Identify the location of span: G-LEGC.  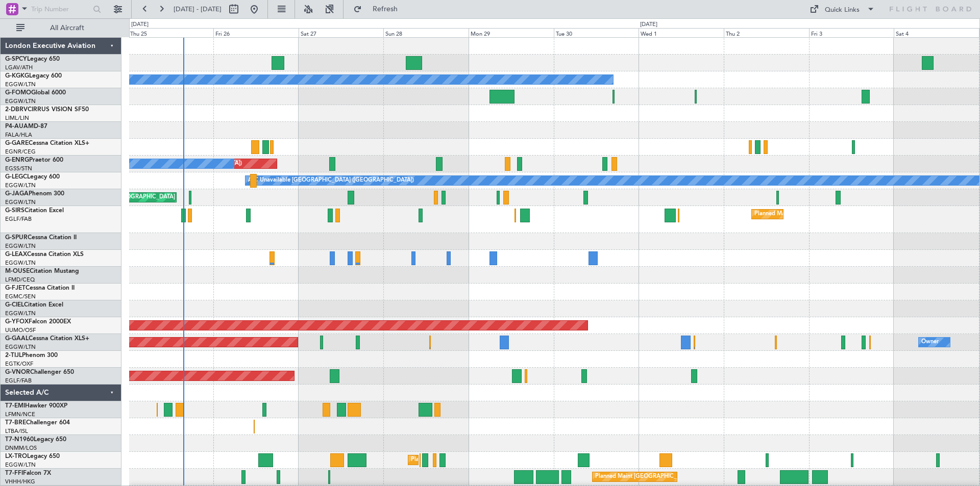
(16, 177).